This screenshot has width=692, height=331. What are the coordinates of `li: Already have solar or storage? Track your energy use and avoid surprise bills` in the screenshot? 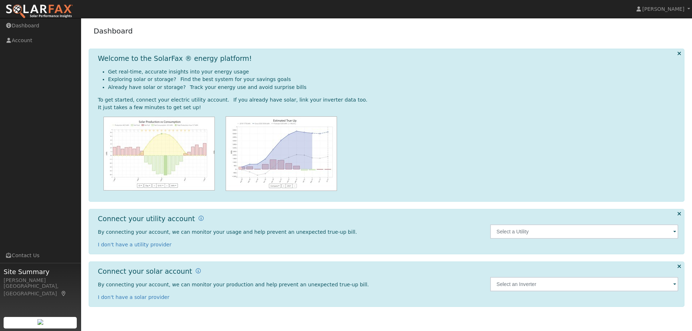 It's located at (393, 87).